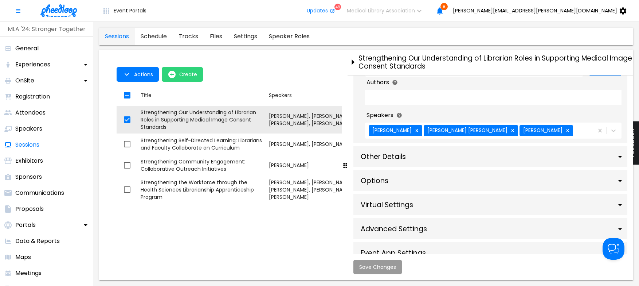 The image size is (639, 286). Describe the element at coordinates (29, 129) in the screenshot. I see `p: Speakers` at that location.